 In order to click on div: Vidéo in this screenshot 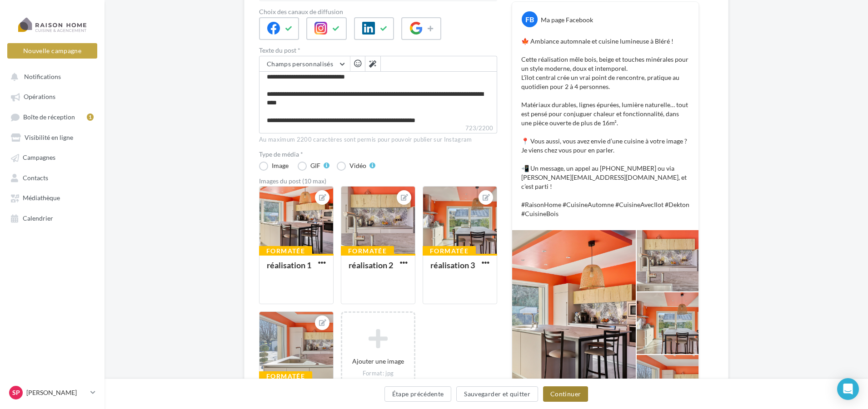, I will do `click(358, 166)`.